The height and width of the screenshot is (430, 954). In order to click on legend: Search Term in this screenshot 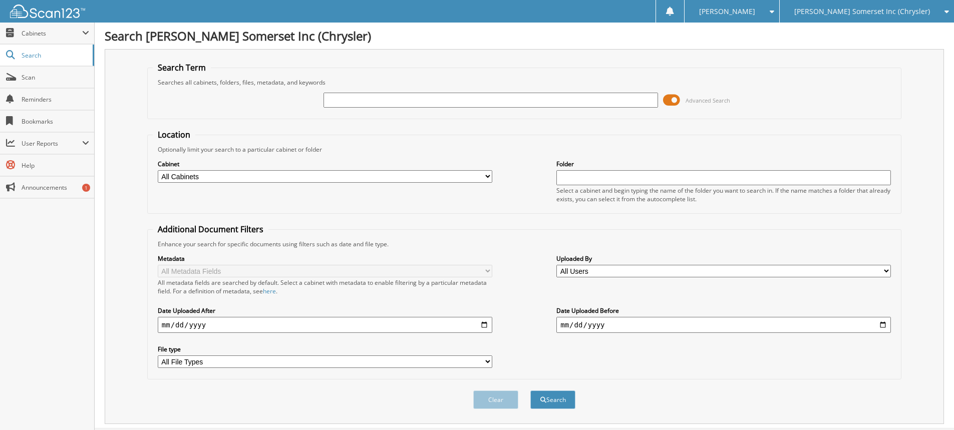, I will do `click(182, 68)`.